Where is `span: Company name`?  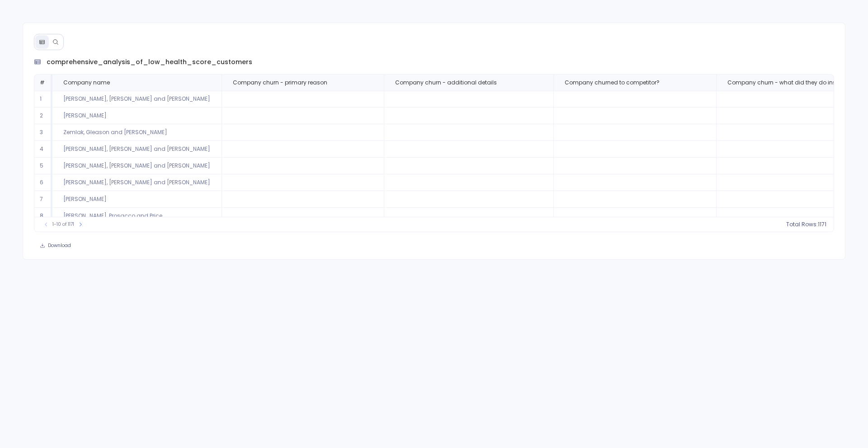 span: Company name is located at coordinates (86, 83).